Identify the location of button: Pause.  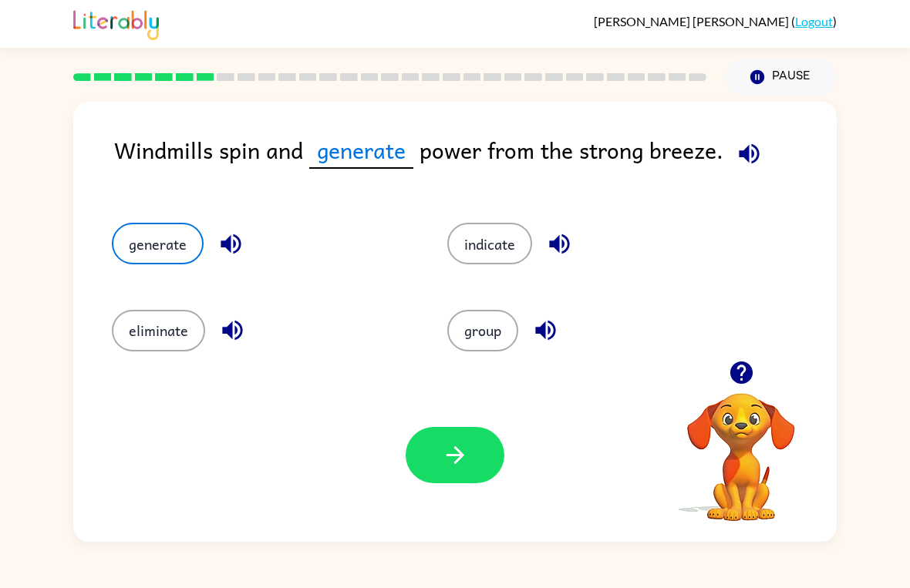
(780, 78).